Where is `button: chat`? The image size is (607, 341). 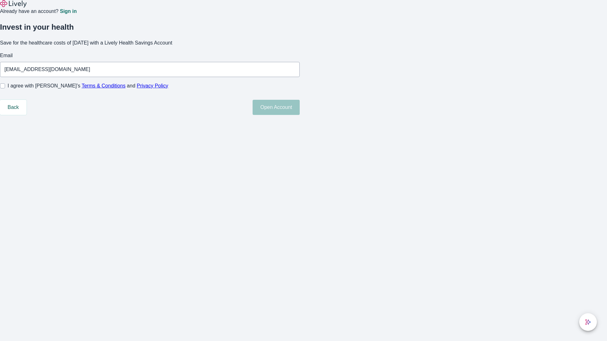
button: chat is located at coordinates (588, 322).